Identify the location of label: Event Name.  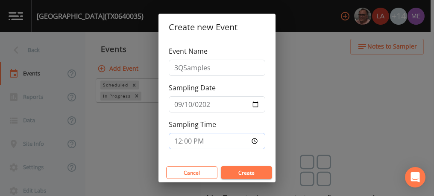
(188, 51).